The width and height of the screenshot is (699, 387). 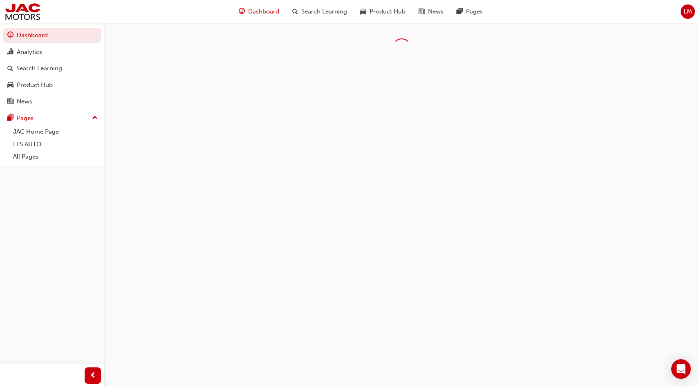 I want to click on button: DashboardAnalyticsSearch LearningProduct HubNews, so click(x=52, y=68).